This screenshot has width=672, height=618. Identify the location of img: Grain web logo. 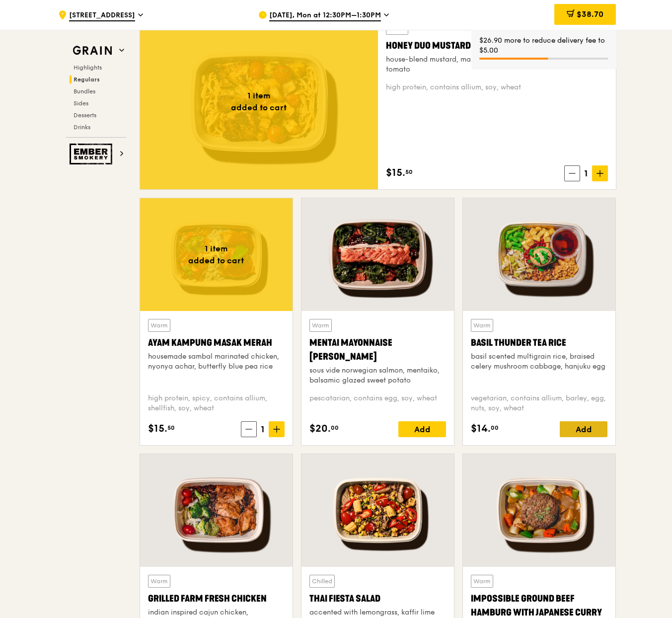
(93, 51).